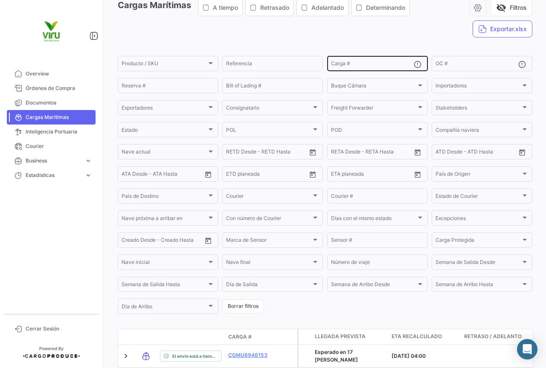 This screenshot has height=368, width=546. I want to click on span: Cargas Marítimas, so click(59, 117).